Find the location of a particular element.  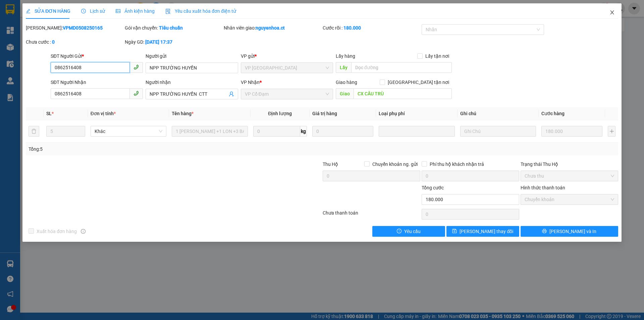

span: Chưa thu is located at coordinates (569, 176).